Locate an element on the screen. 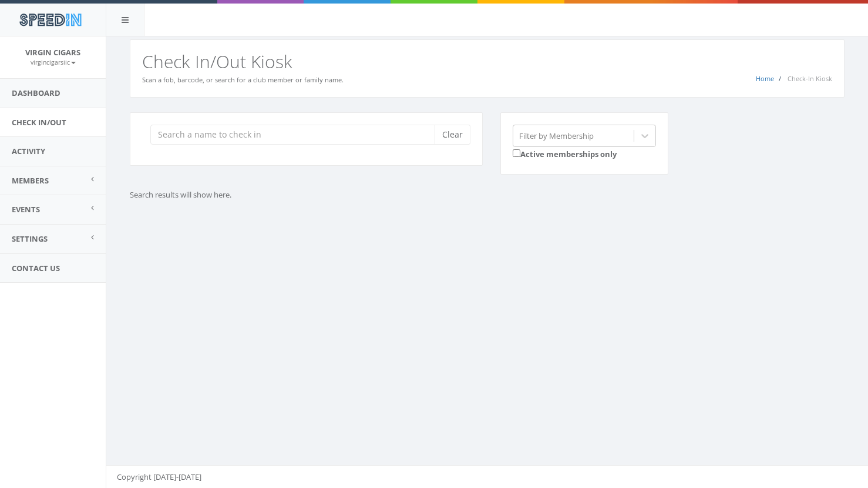 This screenshot has width=868, height=488. input: Active memberships only is located at coordinates (516, 153).